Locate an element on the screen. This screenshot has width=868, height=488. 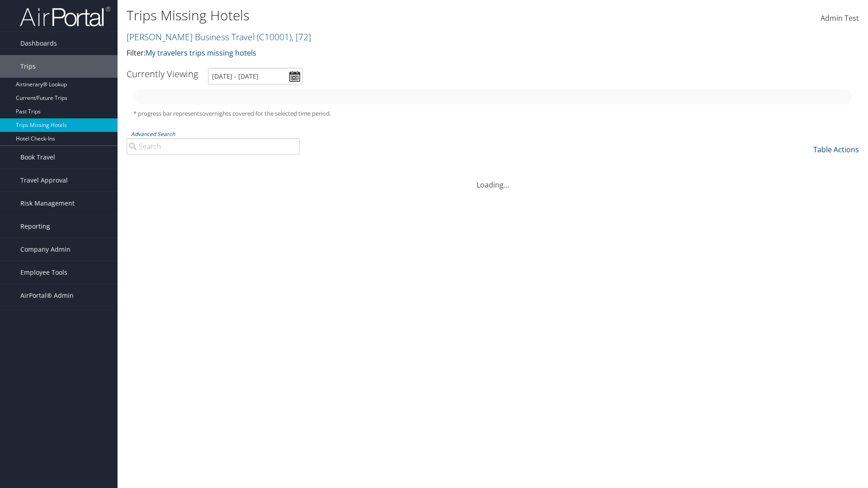
h5: * progress bar represents overnights covered for the selected time period. is located at coordinates (493, 113).